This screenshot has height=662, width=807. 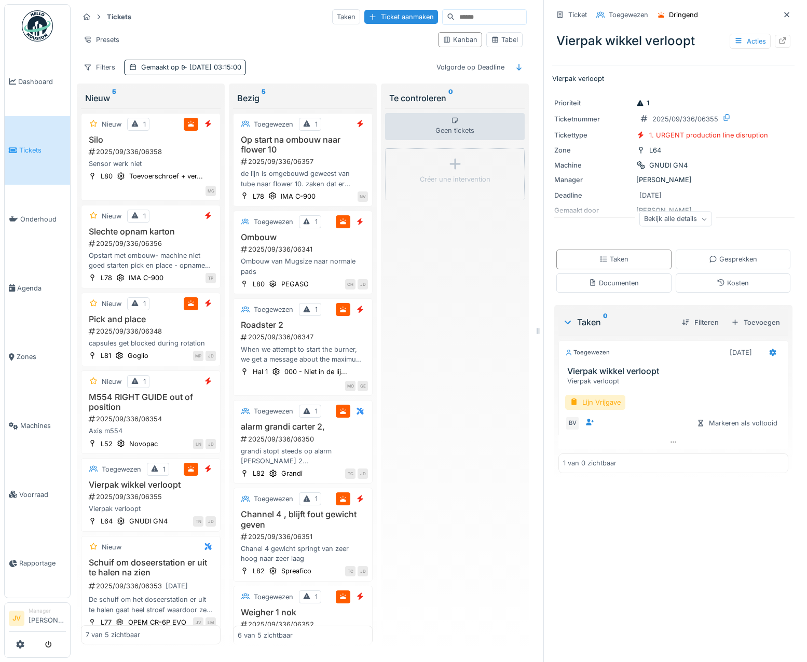 What do you see at coordinates (106, 444) in the screenshot?
I see `div: L52` at bounding box center [106, 444].